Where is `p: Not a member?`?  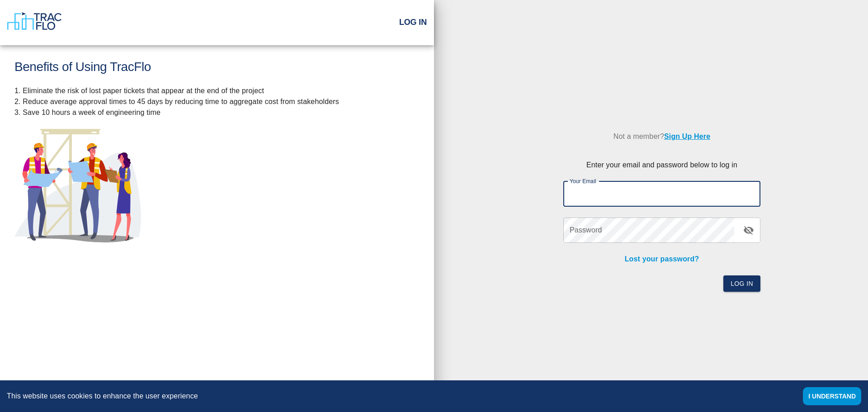 p: Not a member? is located at coordinates (662, 136).